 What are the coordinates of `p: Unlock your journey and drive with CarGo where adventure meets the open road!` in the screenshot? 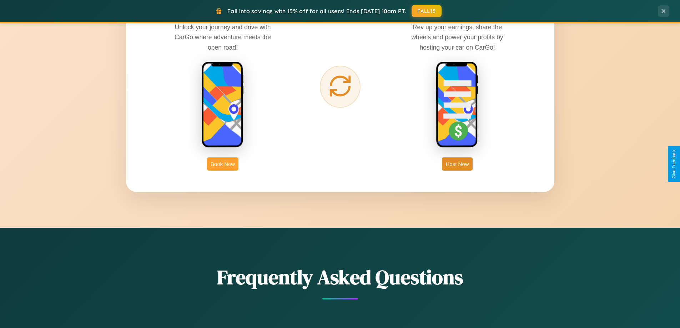 It's located at (223, 37).